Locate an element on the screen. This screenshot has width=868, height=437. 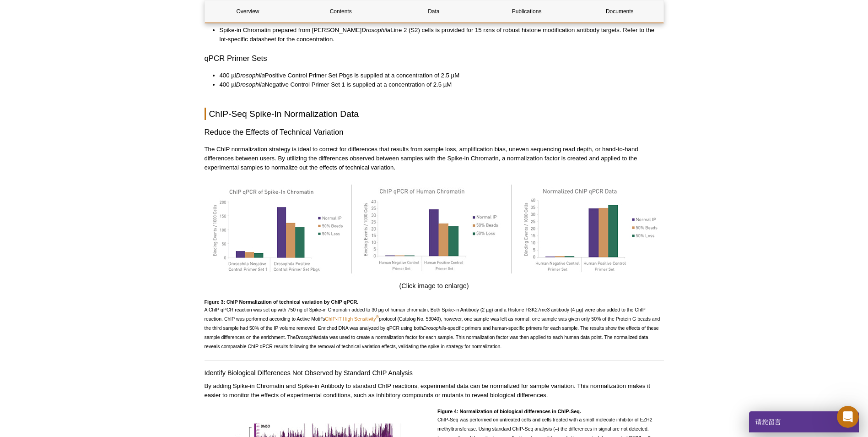
h3: qPCR Primer Sets is located at coordinates (434, 58).